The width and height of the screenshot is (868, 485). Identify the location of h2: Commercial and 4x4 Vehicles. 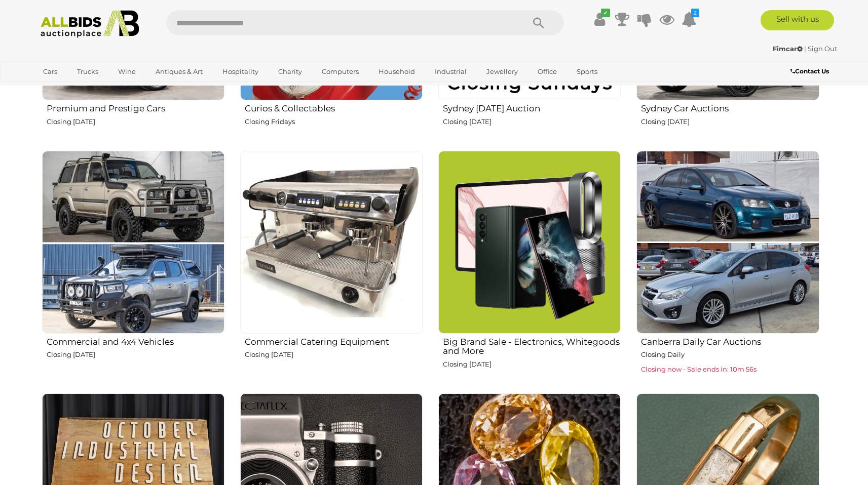
(135, 341).